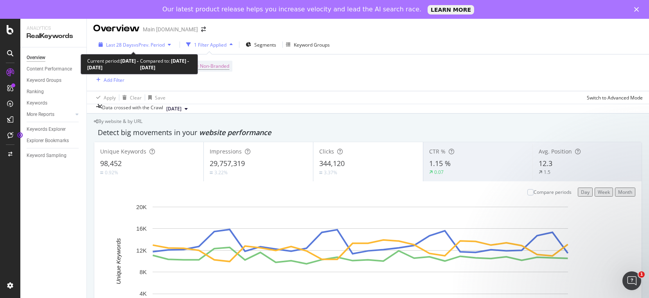  Describe the element at coordinates (214, 66) in the screenshot. I see `span: Non-Branded` at that location.